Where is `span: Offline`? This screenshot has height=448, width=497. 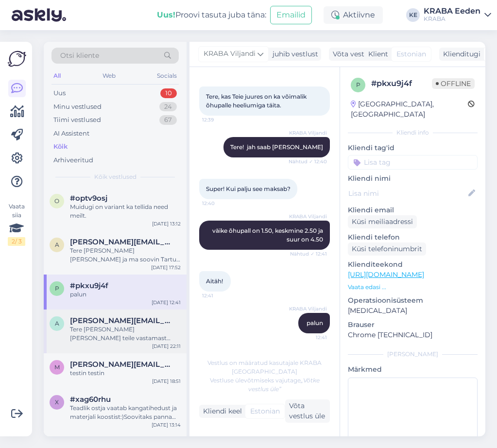
span: Offline is located at coordinates (453, 84).